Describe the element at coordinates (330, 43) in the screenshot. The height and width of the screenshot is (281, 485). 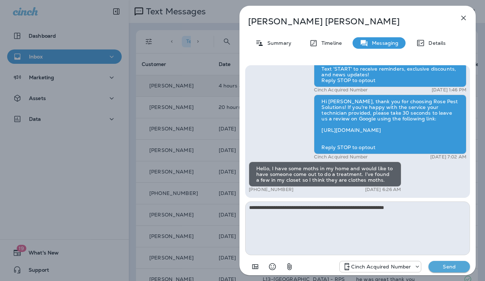
I see `p: Timeline` at that location.